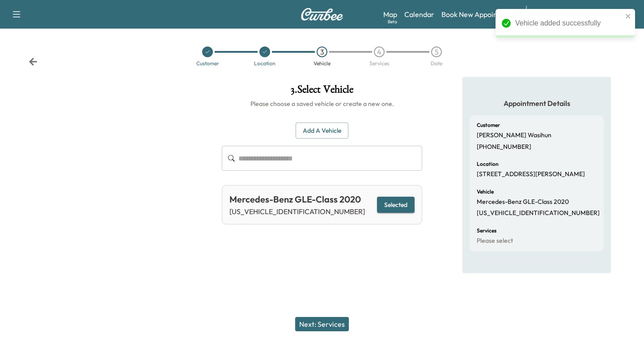 This screenshot has width=644, height=342. Describe the element at coordinates (265, 64) in the screenshot. I see `div: Location` at that location.